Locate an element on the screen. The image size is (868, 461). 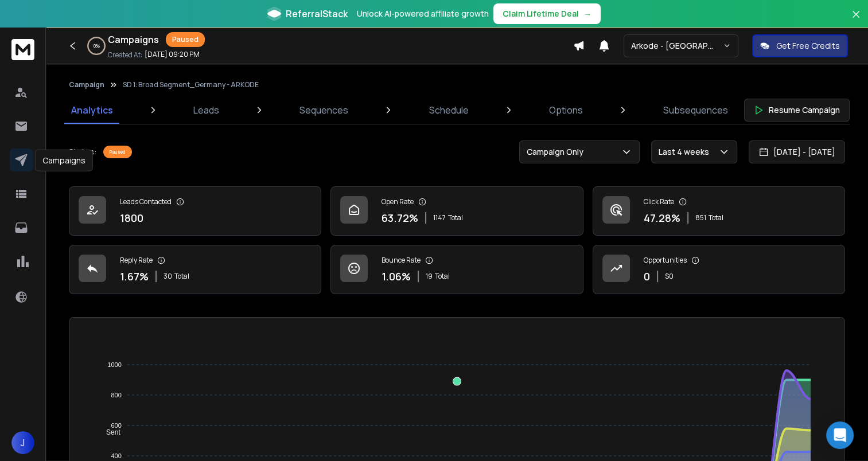
span: ReferralStack is located at coordinates (317, 14).